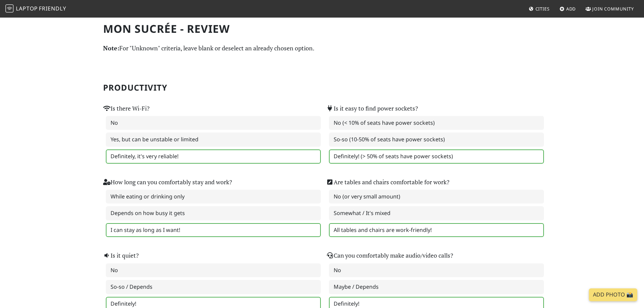 This screenshot has height=308, width=644. I want to click on label: Are tables and chairs comfortable for work?, so click(388, 182).